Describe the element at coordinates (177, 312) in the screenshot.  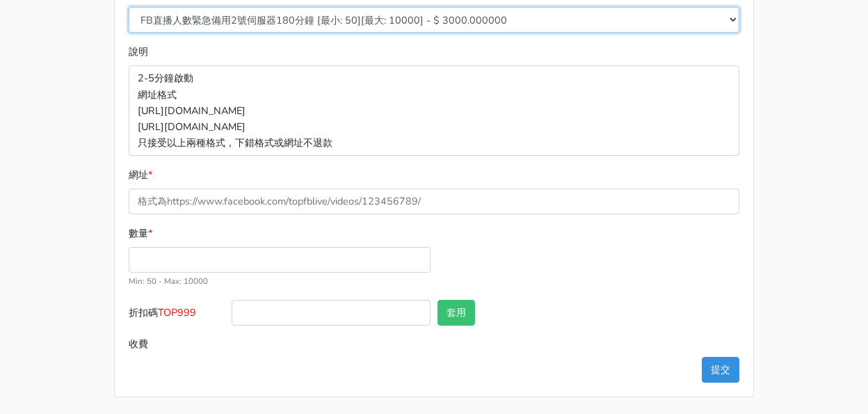
I see `span: TOP999` at that location.